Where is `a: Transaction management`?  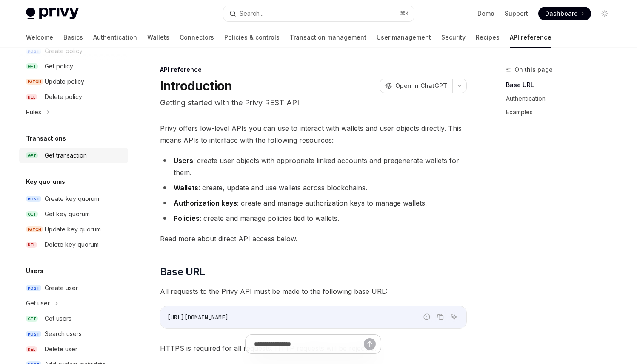
a: Transaction management is located at coordinates (328, 37).